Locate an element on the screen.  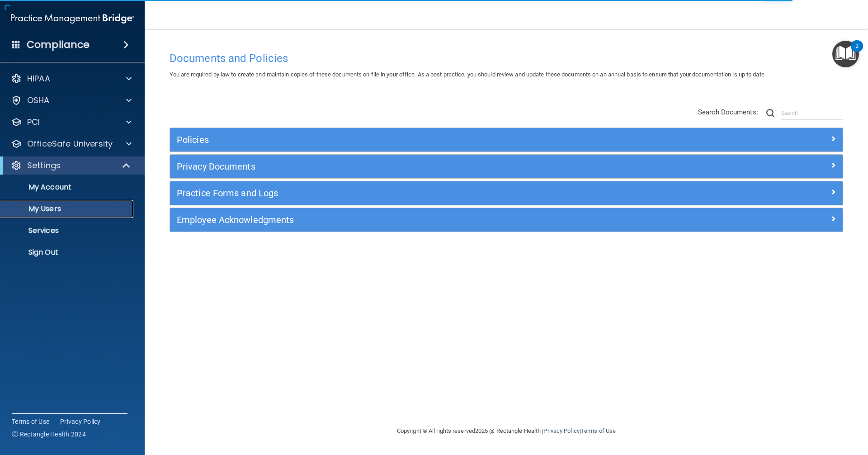
a: Practice Forms and Logs is located at coordinates (506, 193).